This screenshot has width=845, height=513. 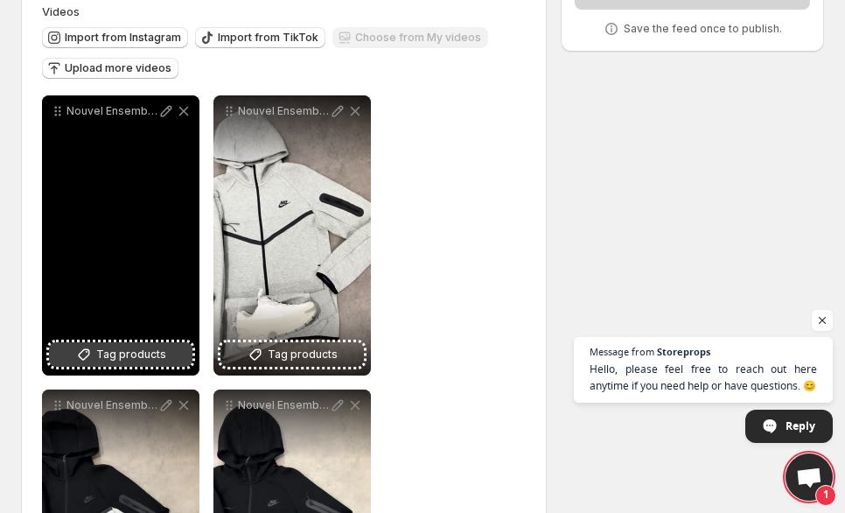 I want to click on span: Message from, so click(x=622, y=351).